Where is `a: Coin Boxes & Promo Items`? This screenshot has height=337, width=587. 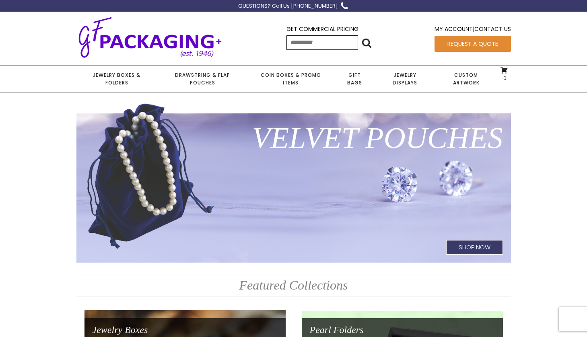 a: Coin Boxes & Promo Items is located at coordinates (291, 79).